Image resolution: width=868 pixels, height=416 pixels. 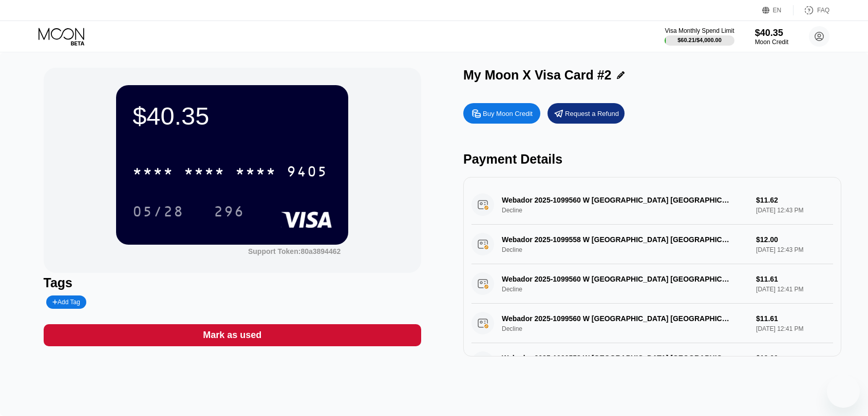 What do you see at coordinates (699, 40) in the screenshot?
I see `div: $60.21 / $4,000.00` at bounding box center [699, 40].